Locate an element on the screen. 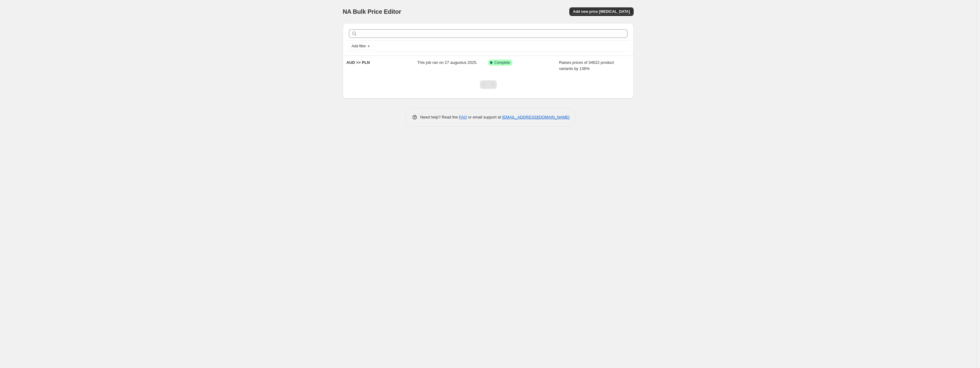  span: Need help? Read the is located at coordinates (439, 118).